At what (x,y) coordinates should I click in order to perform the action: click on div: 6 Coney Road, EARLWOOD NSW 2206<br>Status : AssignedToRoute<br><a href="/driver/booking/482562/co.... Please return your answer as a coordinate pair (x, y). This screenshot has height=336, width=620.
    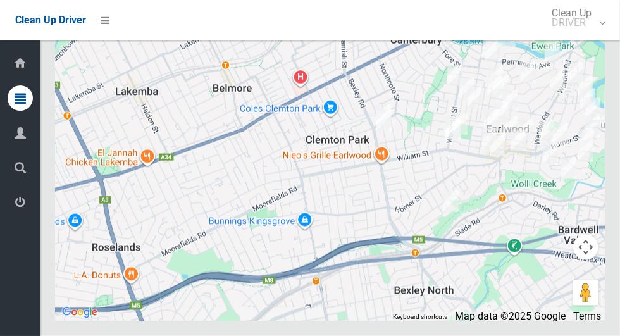
    Looking at the image, I should click on (526, 130).